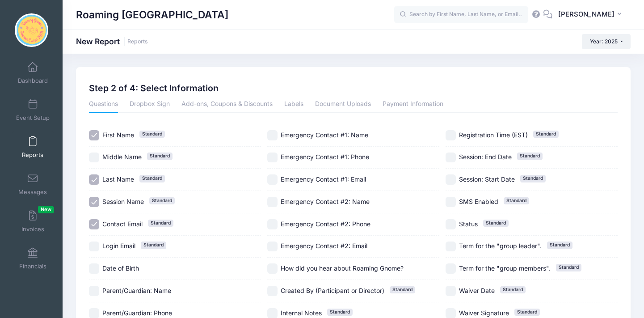  Describe the element at coordinates (451, 224) in the screenshot. I see `input: StatusStandard` at that location.